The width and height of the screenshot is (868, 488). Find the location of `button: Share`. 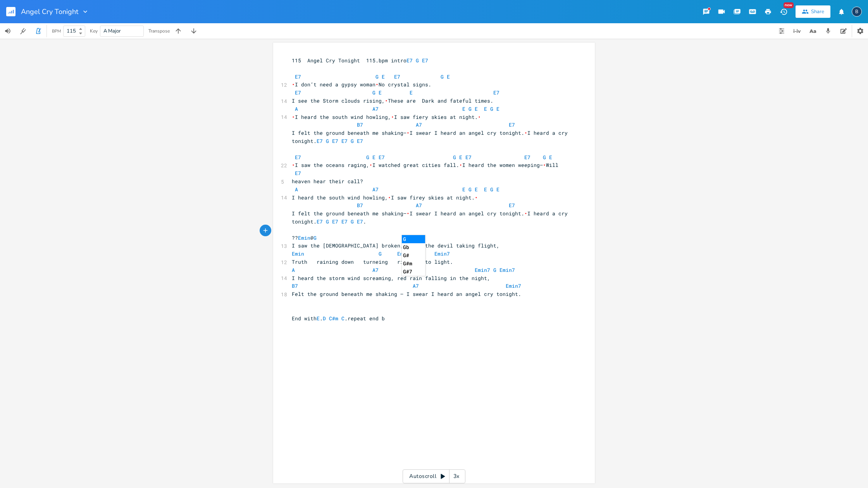

button: Share is located at coordinates (813, 12).